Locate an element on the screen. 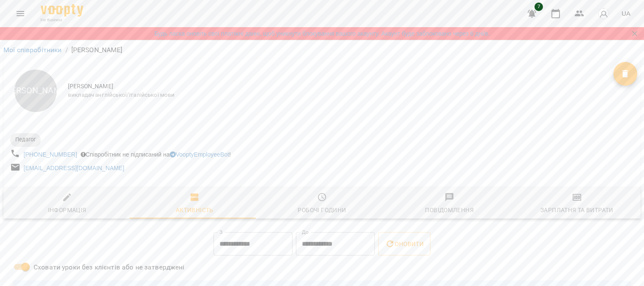 The image size is (644, 286). span: Педагог is located at coordinates (26, 139).